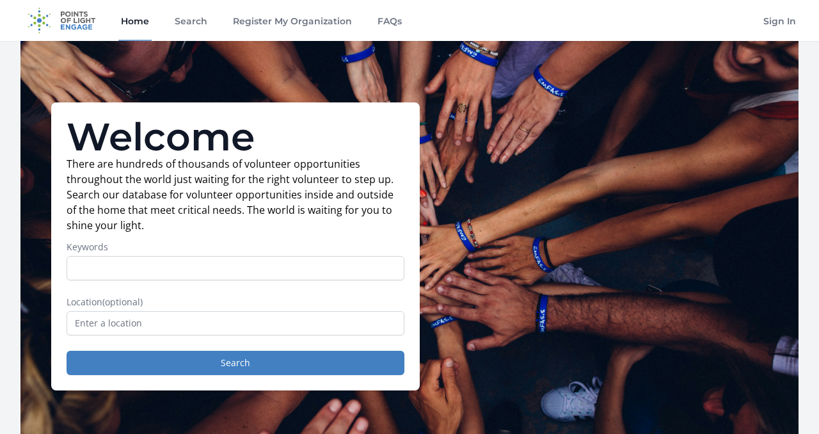 The height and width of the screenshot is (434, 819). What do you see at coordinates (236, 323) in the screenshot?
I see `input: Enter a location` at bounding box center [236, 323].